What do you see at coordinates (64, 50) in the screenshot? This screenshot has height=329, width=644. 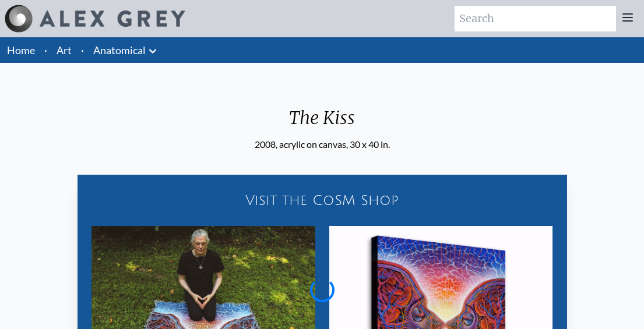 I see `a: Art` at bounding box center [64, 50].